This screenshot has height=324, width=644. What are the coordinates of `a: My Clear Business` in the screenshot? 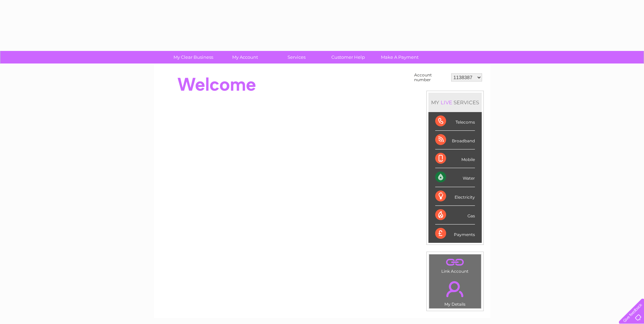 It's located at (193, 57).